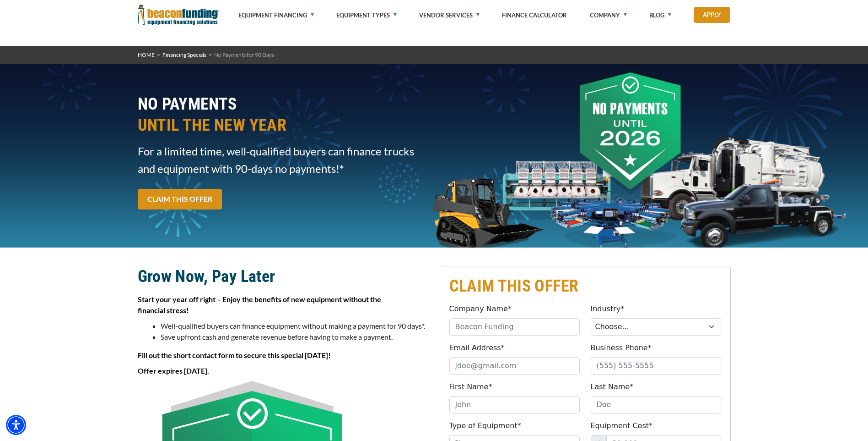 The width and height of the screenshot is (868, 441). I want to click on input: Doe, so click(656, 405).